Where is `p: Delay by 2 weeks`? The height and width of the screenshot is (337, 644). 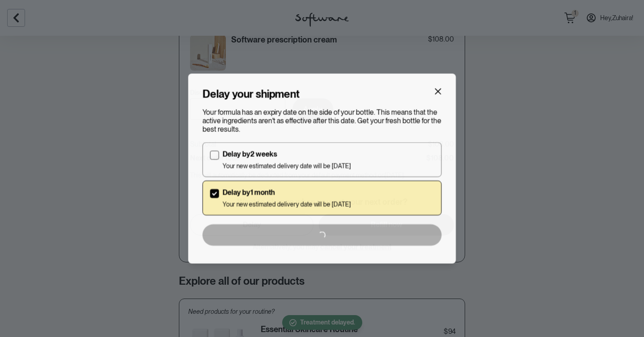
p: Delay by 2 weeks is located at coordinates (287, 154).